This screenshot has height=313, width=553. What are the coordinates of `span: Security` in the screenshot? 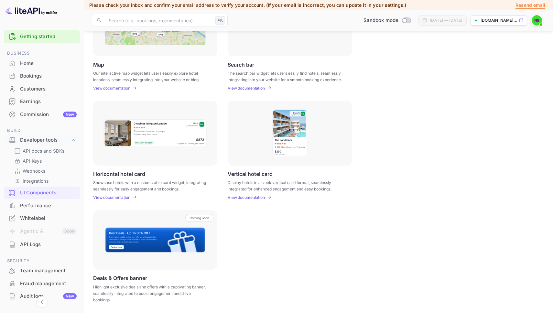 It's located at (42, 261).